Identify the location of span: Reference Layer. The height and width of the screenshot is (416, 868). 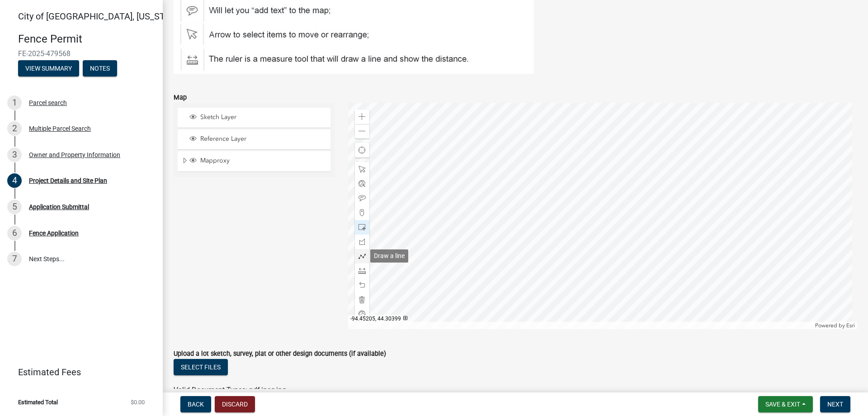
(263, 139).